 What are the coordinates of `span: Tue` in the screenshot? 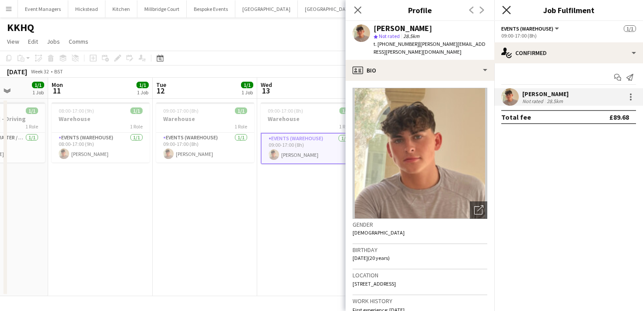 It's located at (161, 85).